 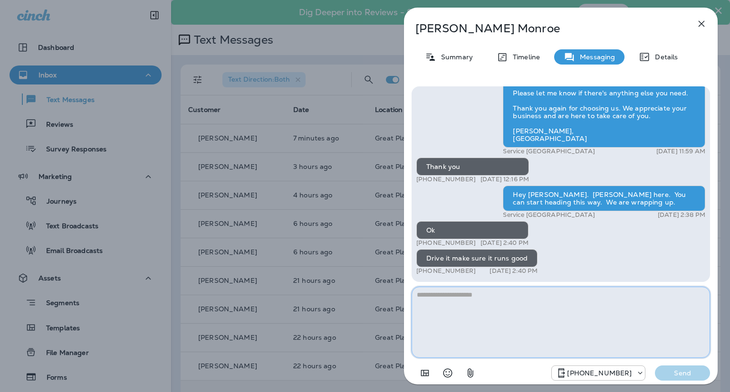 I want to click on p: Details, so click(x=664, y=57).